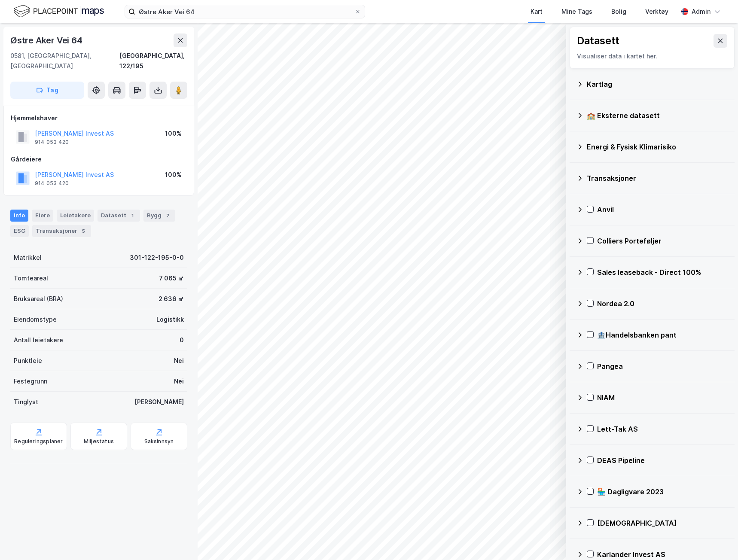  I want to click on div: NIAM, so click(662, 398).